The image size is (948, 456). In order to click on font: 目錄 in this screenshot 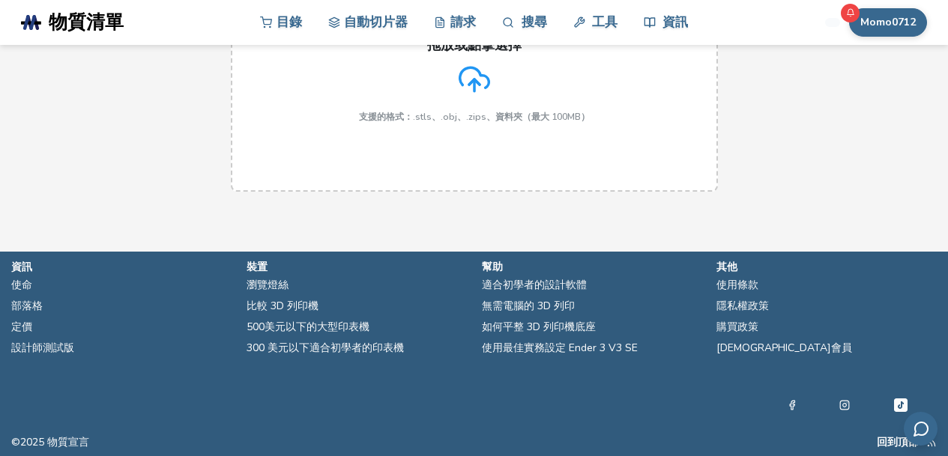, I will do `click(289, 22)`.